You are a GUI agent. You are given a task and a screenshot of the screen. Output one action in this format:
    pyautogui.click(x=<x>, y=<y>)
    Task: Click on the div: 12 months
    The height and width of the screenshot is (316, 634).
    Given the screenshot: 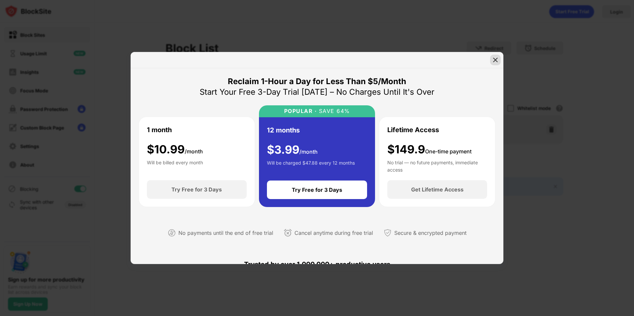 What is the action you would take?
    pyautogui.click(x=283, y=130)
    